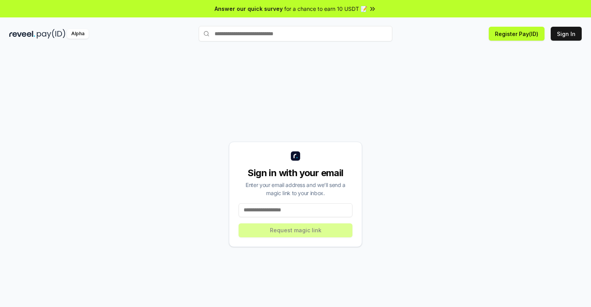 The width and height of the screenshot is (591, 307). Describe the element at coordinates (326, 9) in the screenshot. I see `span: for a chance to earn 10 USDT 📝` at that location.